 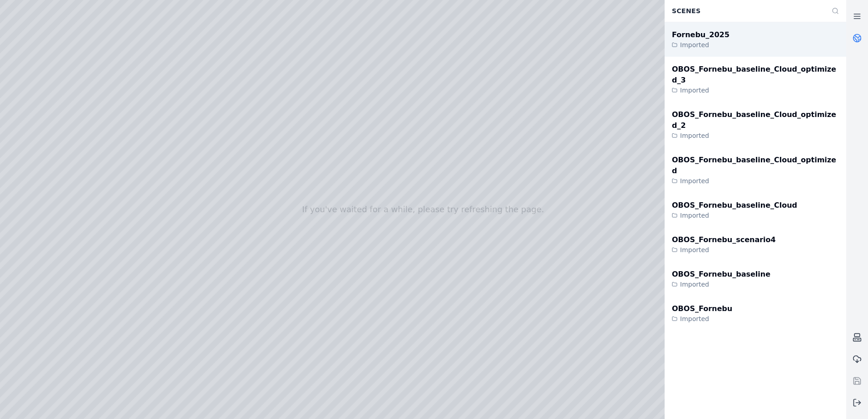 I want to click on div: OBOS_Fornebu, so click(x=702, y=309).